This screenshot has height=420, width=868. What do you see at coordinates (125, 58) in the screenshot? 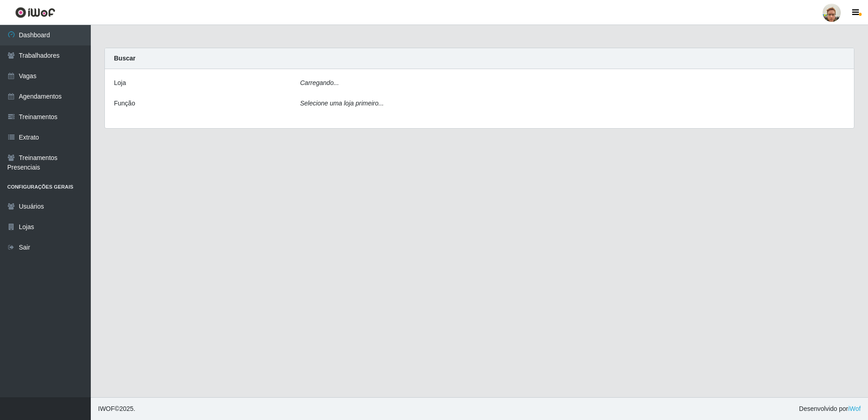
I see `strong: Buscar` at bounding box center [125, 58].